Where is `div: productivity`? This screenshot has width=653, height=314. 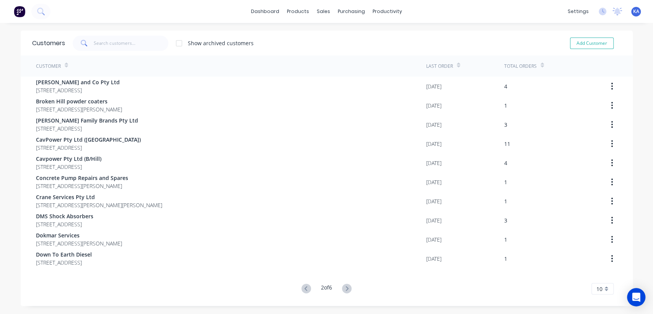
div: productivity is located at coordinates (387, 11).